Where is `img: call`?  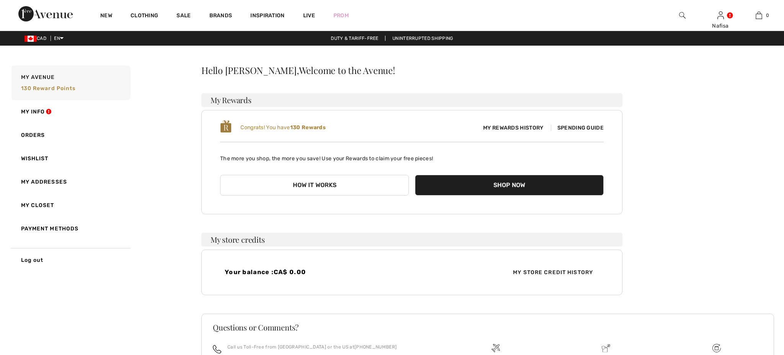
img: call is located at coordinates (217, 349).